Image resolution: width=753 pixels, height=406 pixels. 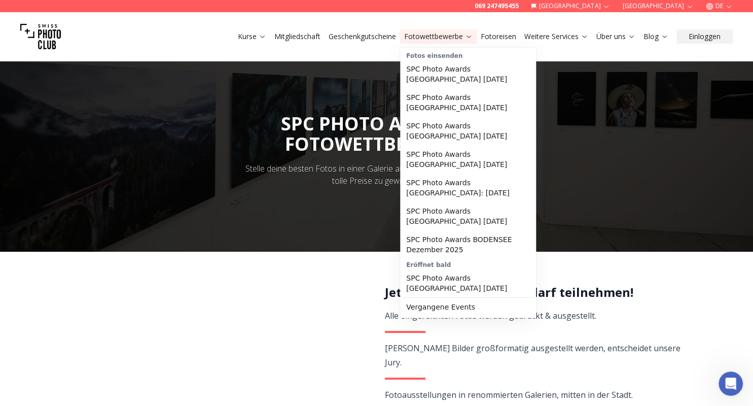 I want to click on button: go back, so click(x=16, y=14).